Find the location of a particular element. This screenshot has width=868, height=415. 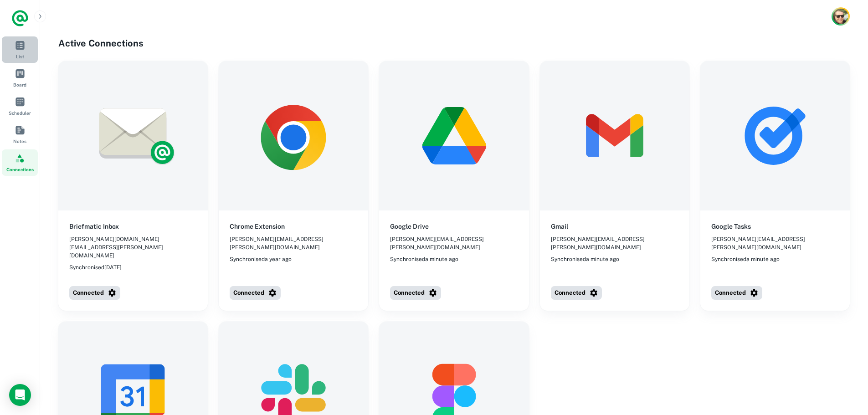

a: Notes is located at coordinates (19, 135).